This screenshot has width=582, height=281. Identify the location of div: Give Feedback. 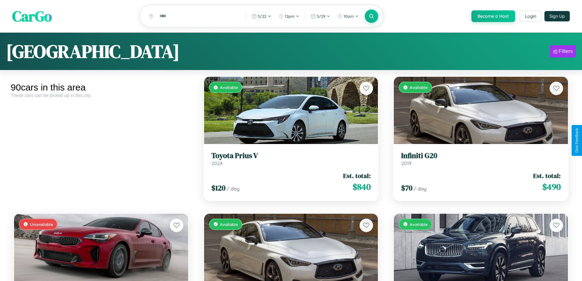
(577, 140).